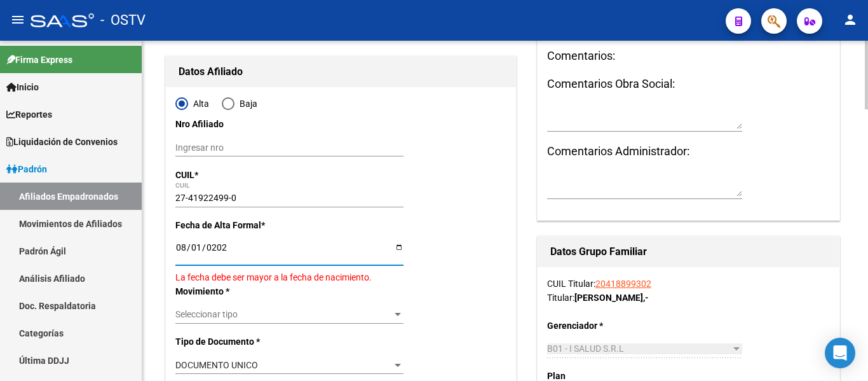 This screenshot has width=868, height=381. I want to click on span: Reportes, so click(30, 114).